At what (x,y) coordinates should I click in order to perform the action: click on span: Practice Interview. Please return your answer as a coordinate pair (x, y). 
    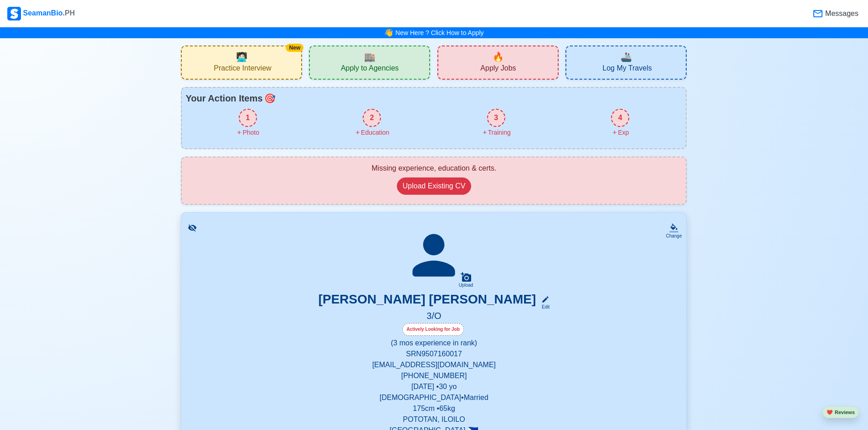
    Looking at the image, I should click on (242, 70).